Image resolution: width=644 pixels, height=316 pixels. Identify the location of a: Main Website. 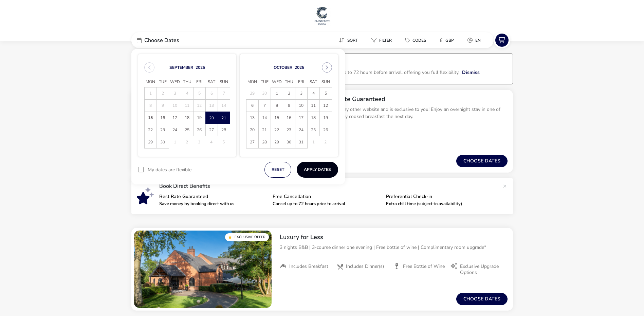
(322, 16).